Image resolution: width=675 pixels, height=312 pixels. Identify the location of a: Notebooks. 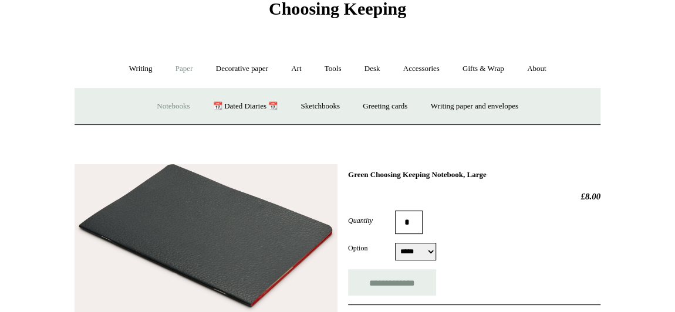
(173, 106).